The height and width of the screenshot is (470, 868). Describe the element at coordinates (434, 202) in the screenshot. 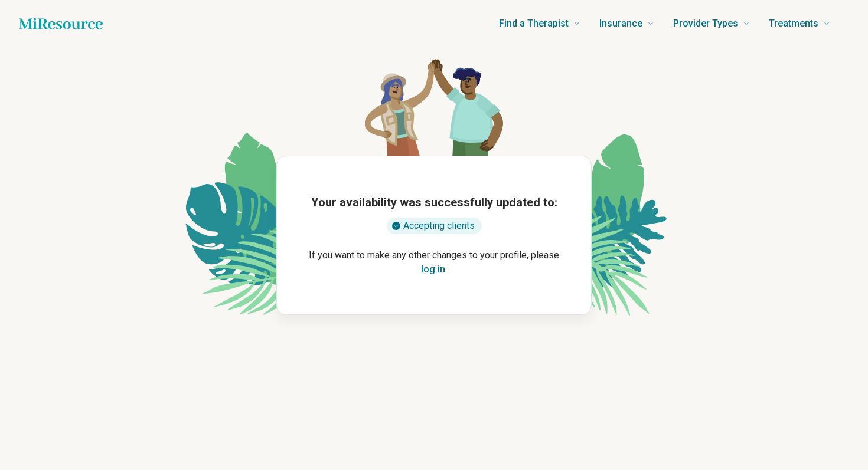

I see `h1: Your availability was successfully updated to:` at that location.